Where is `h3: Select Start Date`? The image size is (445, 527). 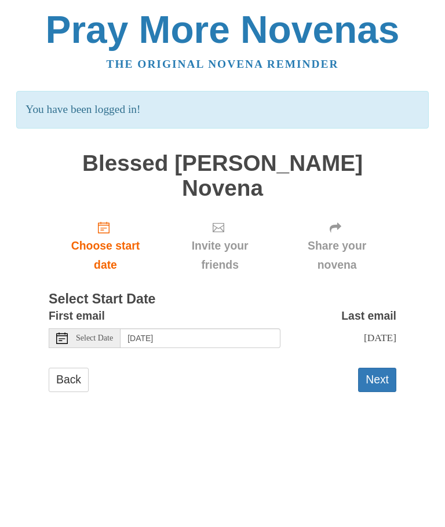
h3: Select Start Date is located at coordinates (223, 300).